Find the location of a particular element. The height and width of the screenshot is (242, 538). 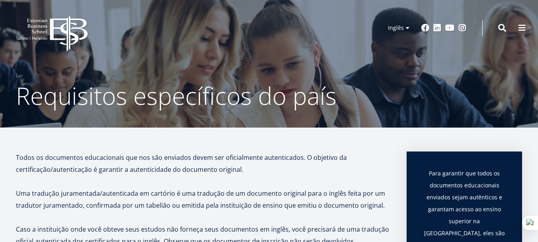

font: Lar is located at coordinates (20, 75).